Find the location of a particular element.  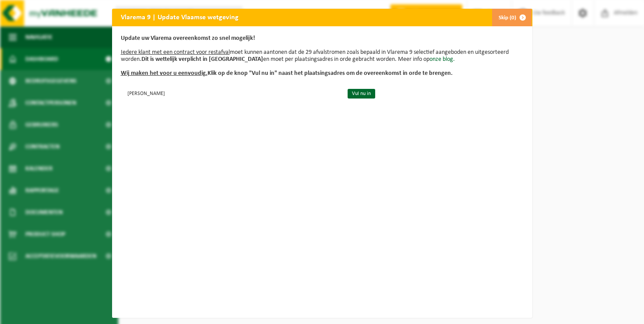

a: onze blog. is located at coordinates (442, 59).